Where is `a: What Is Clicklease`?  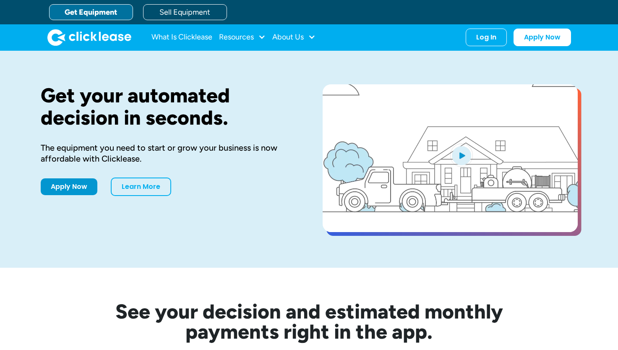 a: What Is Clicklease is located at coordinates (182, 37).